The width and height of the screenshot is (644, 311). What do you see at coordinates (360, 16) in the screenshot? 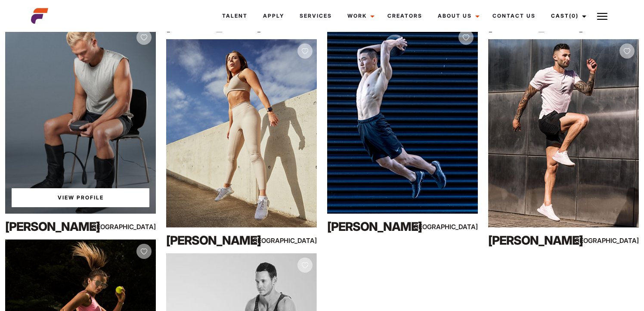
I see `a: Work` at bounding box center [360, 16].